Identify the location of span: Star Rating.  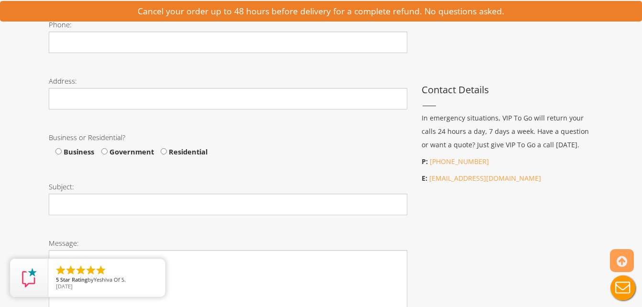
(74, 279).